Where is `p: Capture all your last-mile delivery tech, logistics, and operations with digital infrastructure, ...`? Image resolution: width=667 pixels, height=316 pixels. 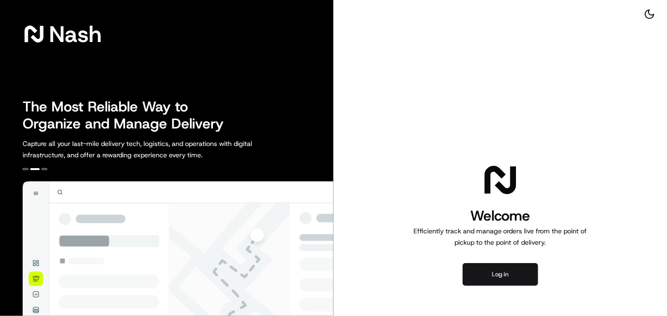
p: Capture all your last-mile delivery tech, logistics, and operations with digital infrastructure, ... is located at coordinates (159, 149).